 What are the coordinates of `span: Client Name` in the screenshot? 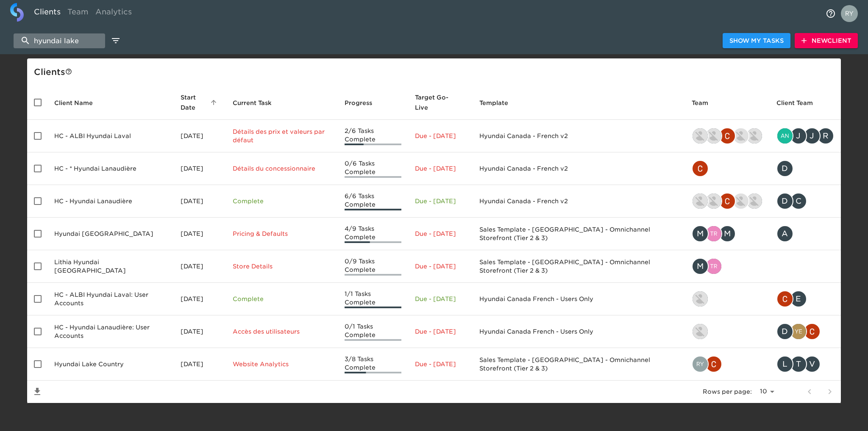 It's located at (79, 103).